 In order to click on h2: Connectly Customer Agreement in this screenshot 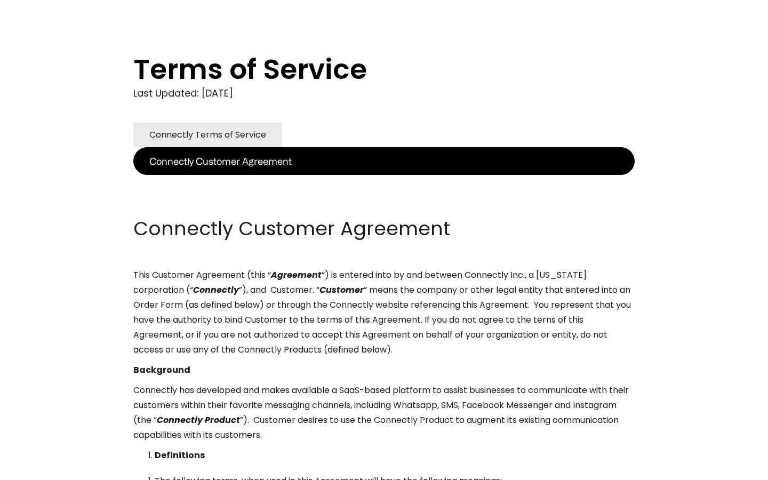, I will do `click(384, 229)`.